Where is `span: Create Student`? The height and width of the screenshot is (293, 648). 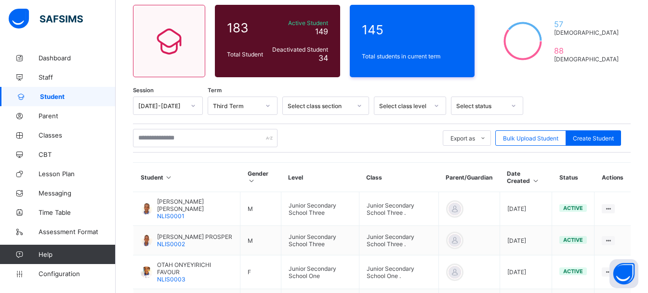
span: Create Student is located at coordinates (593, 138).